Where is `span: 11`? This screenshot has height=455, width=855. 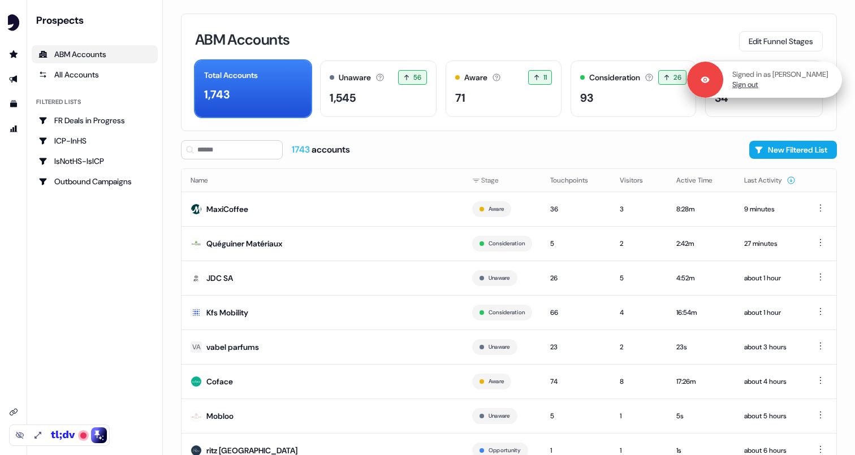 span: 11 is located at coordinates (545, 78).